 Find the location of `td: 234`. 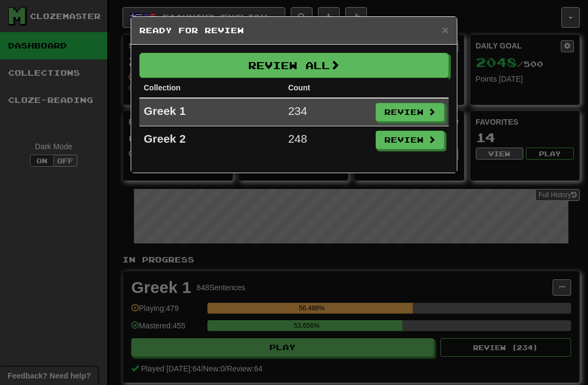

td: 234 is located at coordinates (327, 112).